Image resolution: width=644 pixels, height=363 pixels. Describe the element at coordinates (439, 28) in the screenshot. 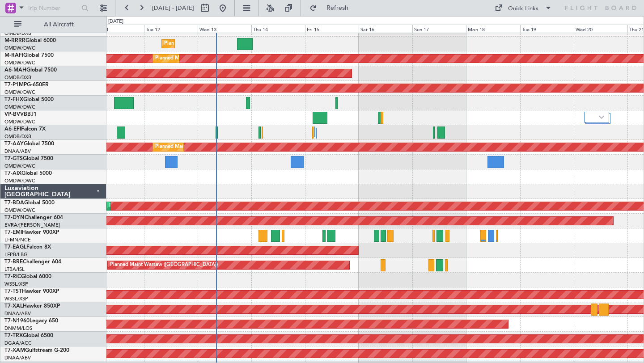

I see `div: Sun 17` at that location.